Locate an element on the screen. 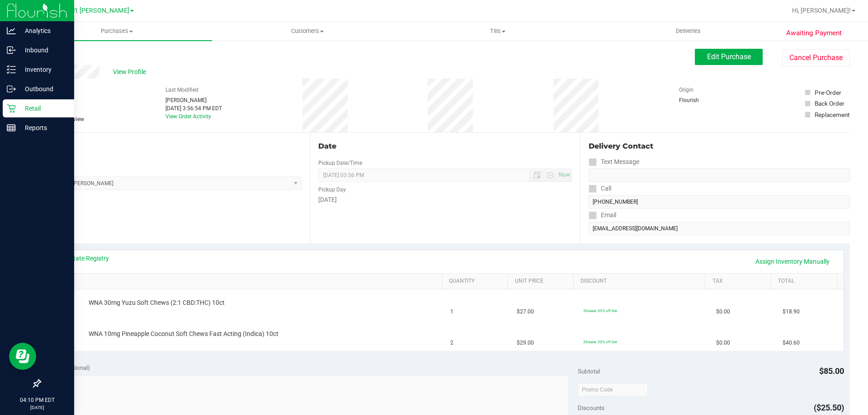 The width and height of the screenshot is (868, 415). inline-svg: Inbound is located at coordinates (11, 50).